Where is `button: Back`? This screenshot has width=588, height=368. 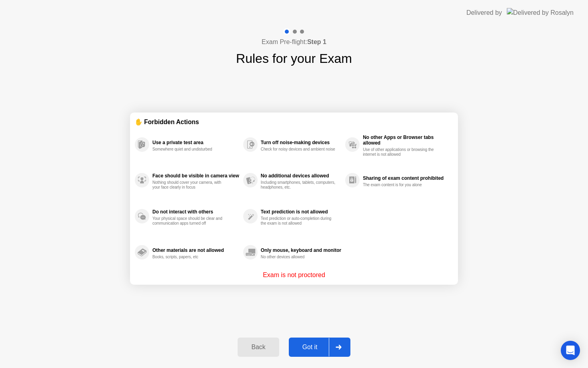 button: Back is located at coordinates (258, 347).